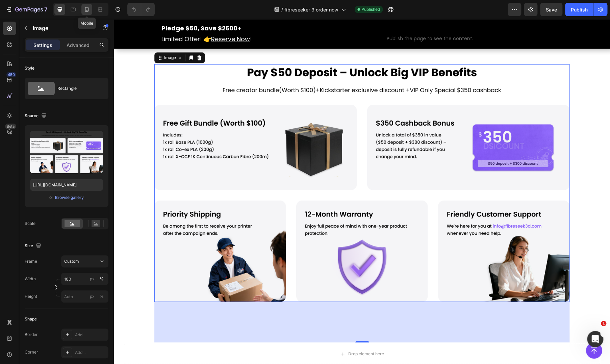 The image size is (610, 364). Describe the element at coordinates (45, 10) in the screenshot. I see `p: 7` at that location.